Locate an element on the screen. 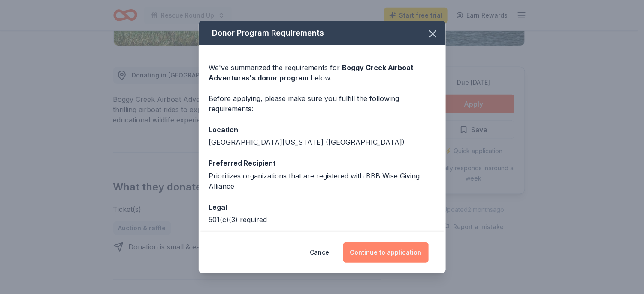 This screenshot has height=294, width=644. div: 501(c)(3) required is located at coordinates (322, 220).